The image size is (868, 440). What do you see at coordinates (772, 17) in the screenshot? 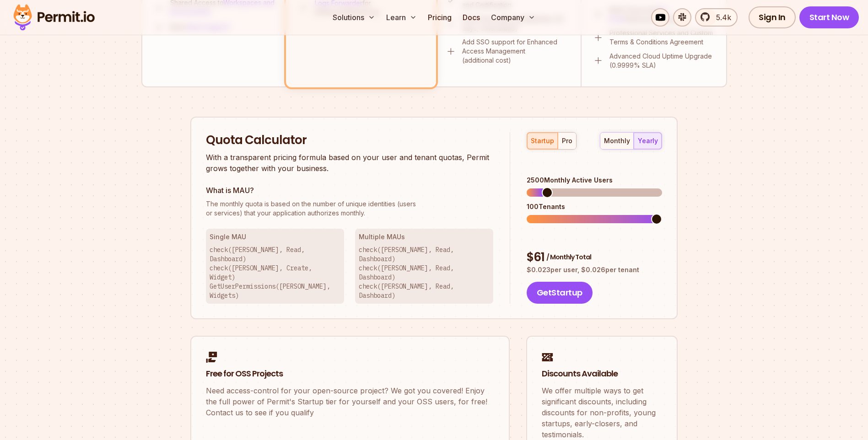
I see `a: Sign In` at bounding box center [772, 17].